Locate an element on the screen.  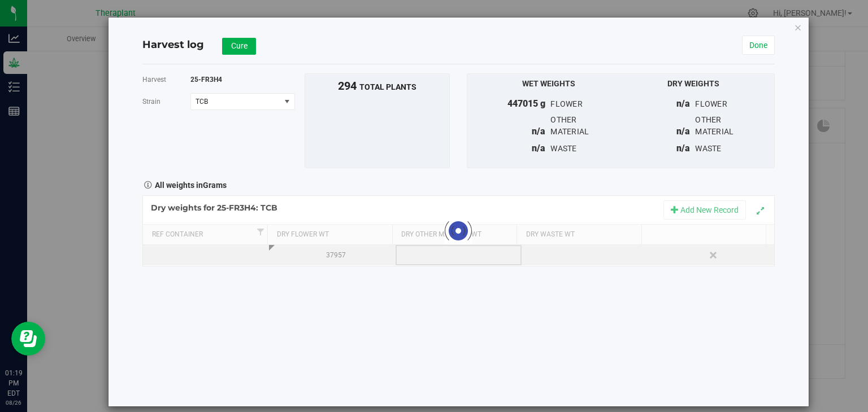
span: select is located at coordinates (287, 101).